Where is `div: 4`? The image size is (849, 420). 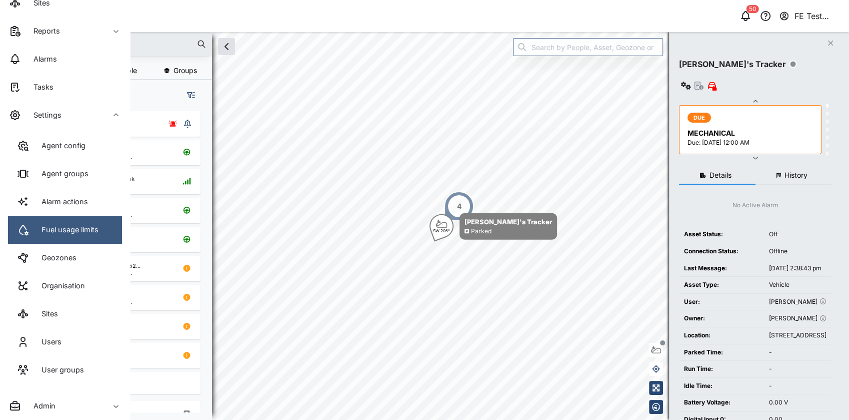
div: 4 is located at coordinates (459, 206).